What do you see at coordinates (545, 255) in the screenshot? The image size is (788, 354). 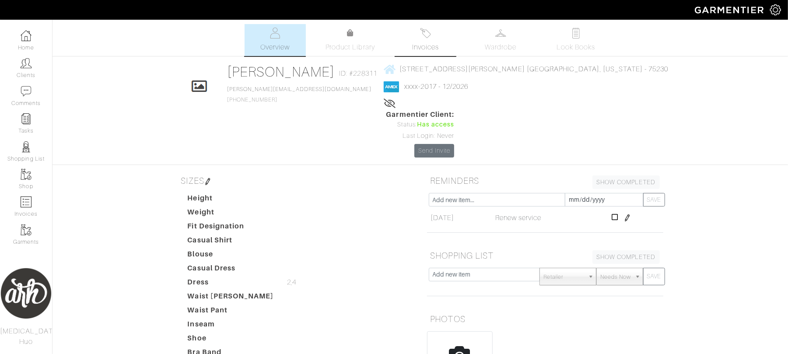 I see `h5: SHOPPING LIST` at bounding box center [545, 255].